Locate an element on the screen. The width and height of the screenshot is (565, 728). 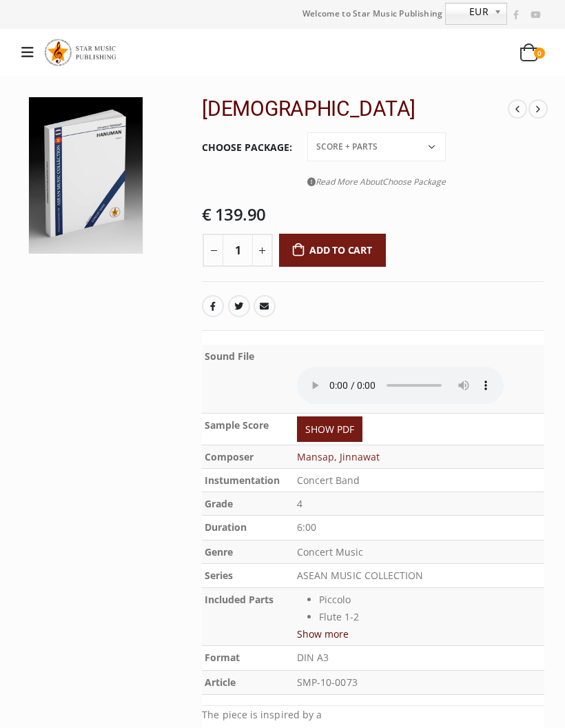
a: SHOW PDF is located at coordinates (329, 429).